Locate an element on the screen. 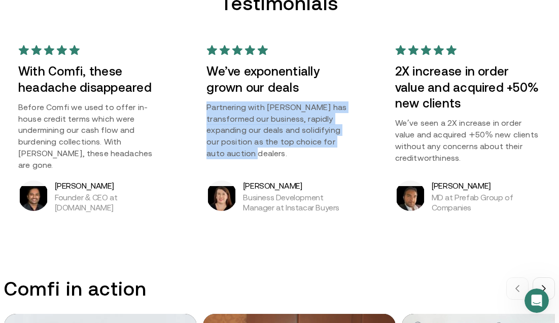  img: Arif Shahzad Butt is located at coordinates (410, 198).